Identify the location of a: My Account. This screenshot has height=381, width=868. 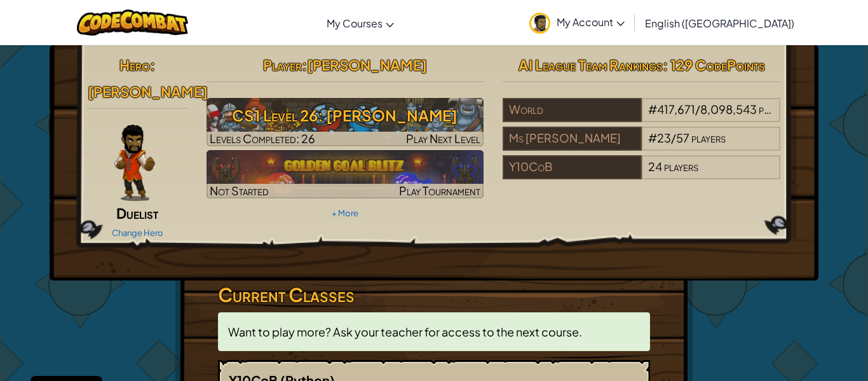
(577, 22).